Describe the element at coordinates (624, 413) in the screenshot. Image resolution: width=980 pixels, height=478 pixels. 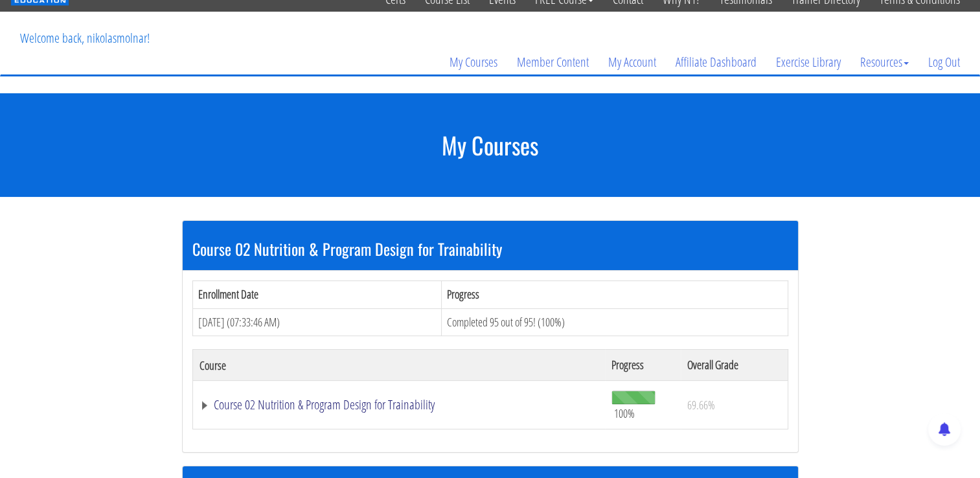
I see `span: 100%` at that location.